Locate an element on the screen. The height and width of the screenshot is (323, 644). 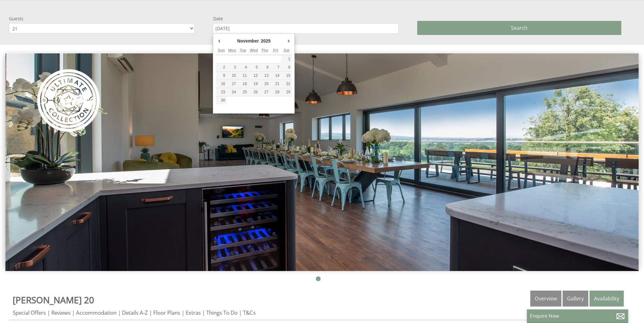
div: 2025 is located at coordinates (265, 41).